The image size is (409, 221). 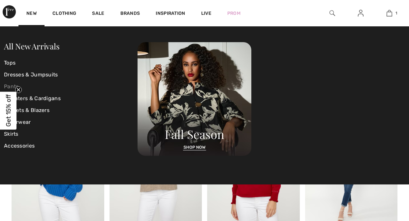 I want to click on a: Sweaters & Cardigans, so click(x=71, y=99).